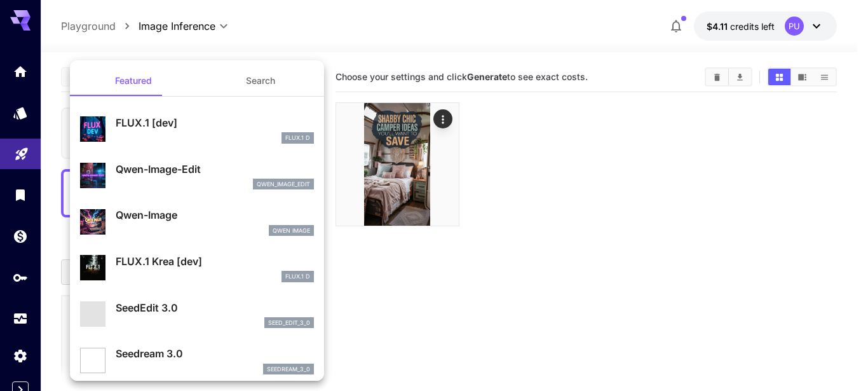 Image resolution: width=868 pixels, height=391 pixels. Describe the element at coordinates (289, 322) in the screenshot. I see `p: seed_edit_3_0` at that location.